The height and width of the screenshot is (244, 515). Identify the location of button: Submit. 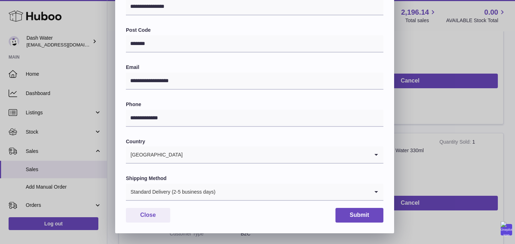
(359, 215).